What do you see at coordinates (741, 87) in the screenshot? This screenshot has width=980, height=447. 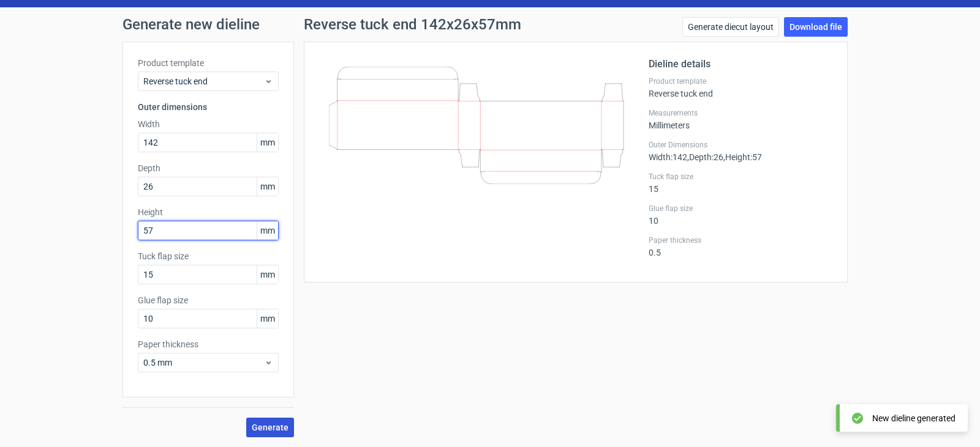 I see `div: Reverse tuck end` at bounding box center [741, 87].